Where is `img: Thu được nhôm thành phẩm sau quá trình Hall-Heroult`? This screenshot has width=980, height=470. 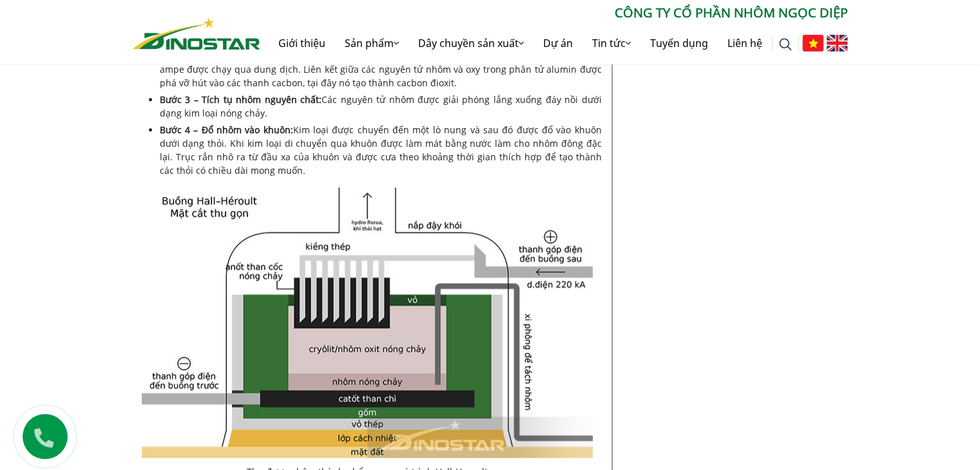 img: Thu được nhôm thành phẩm sau quá trình Hall-Heroult is located at coordinates (368, 323).